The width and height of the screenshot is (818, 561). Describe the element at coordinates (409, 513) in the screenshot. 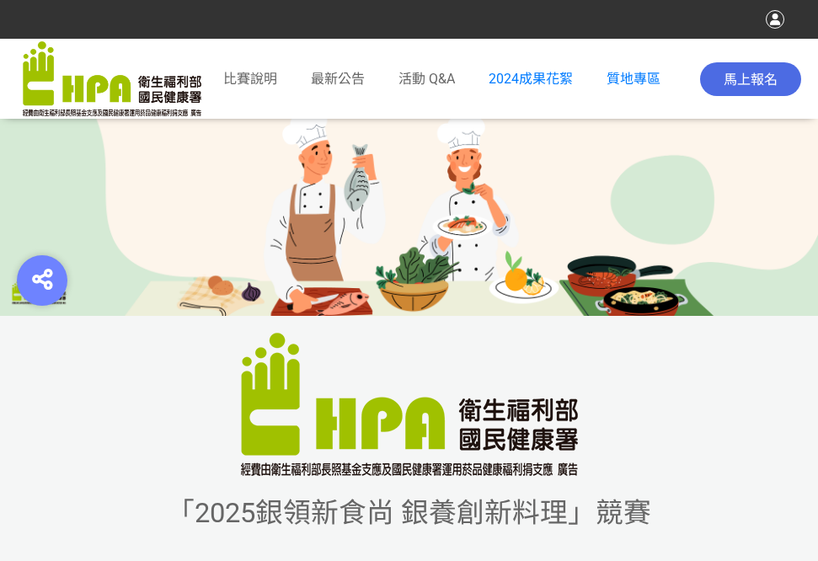

I see `span: 「2025銀領新食尚 銀養創新料理」競賽` at that location.